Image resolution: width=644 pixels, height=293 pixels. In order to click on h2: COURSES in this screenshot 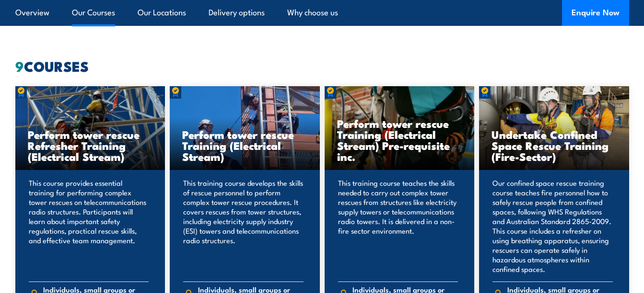, I will do `click(322, 66)`.